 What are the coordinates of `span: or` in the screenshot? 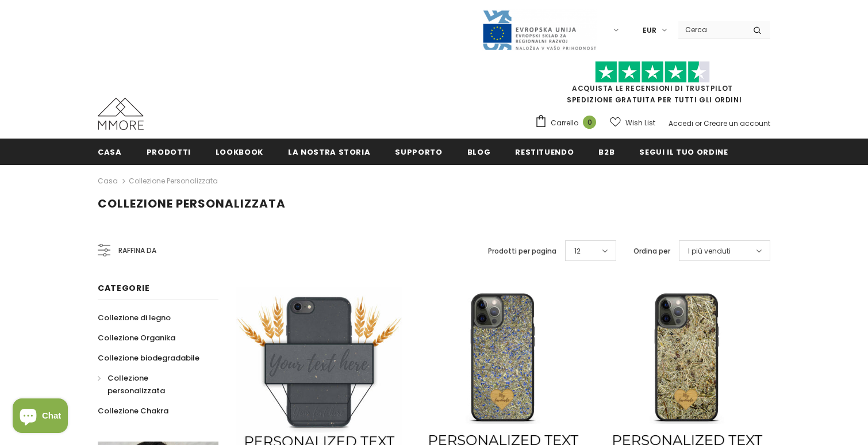 It's located at (698, 123).